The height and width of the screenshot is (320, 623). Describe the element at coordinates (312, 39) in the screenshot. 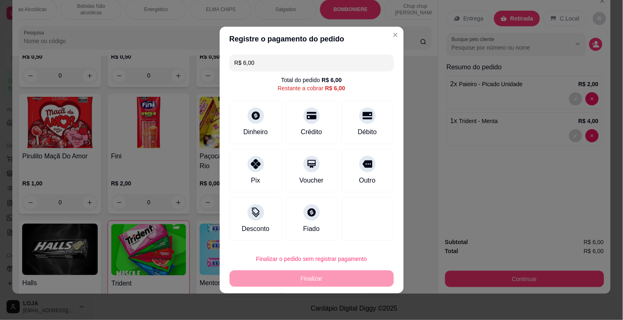

I see `header: Registre o pagamento do pedido` at that location.